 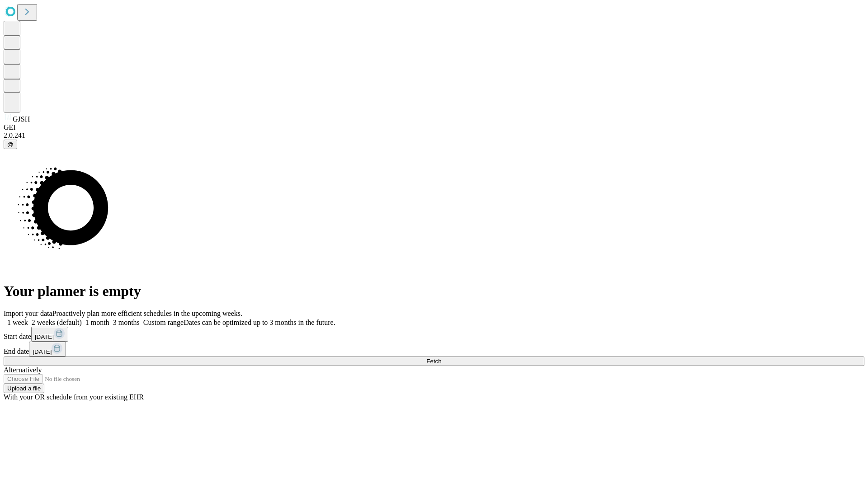 What do you see at coordinates (163, 323) in the screenshot?
I see `span: Custom range` at bounding box center [163, 323].